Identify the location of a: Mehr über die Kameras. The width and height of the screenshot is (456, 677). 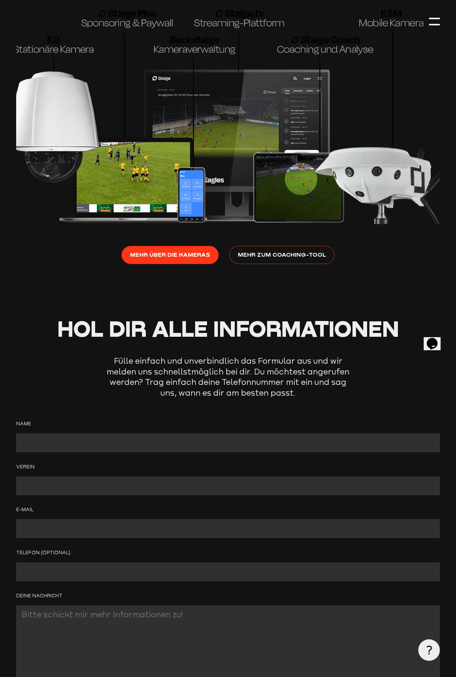
(170, 255).